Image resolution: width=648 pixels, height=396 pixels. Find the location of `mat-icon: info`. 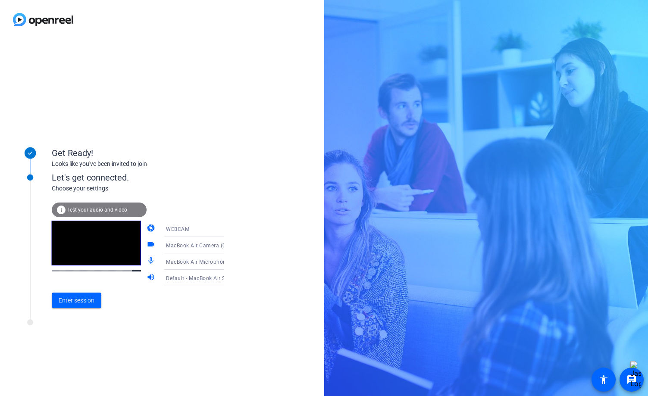

mat-icon: info is located at coordinates (61, 210).